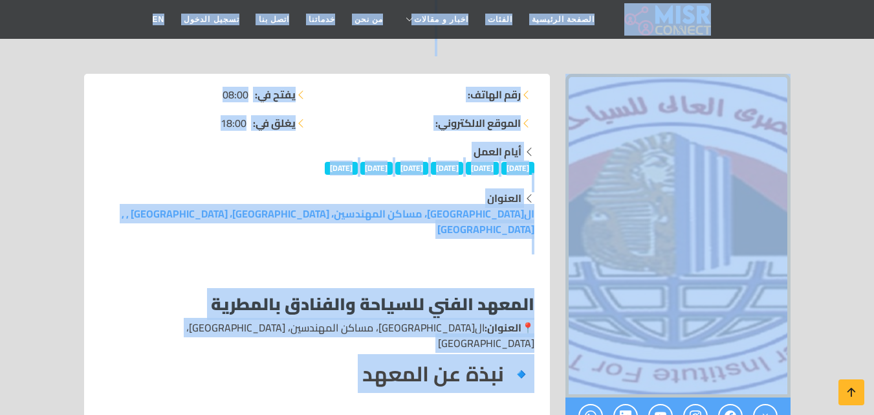  Describe the element at coordinates (435, 19) in the screenshot. I see `a: اخبار و مقالات` at that location.